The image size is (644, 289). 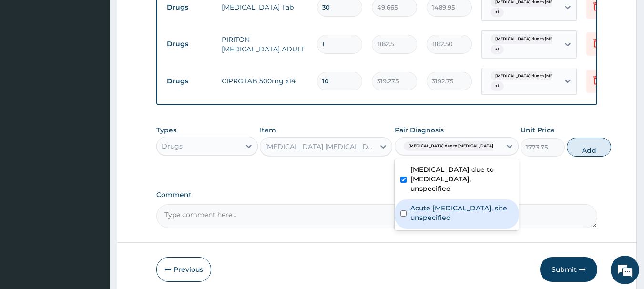 I want to click on td: CIPROTAB 500mg x14, so click(x=264, y=81).